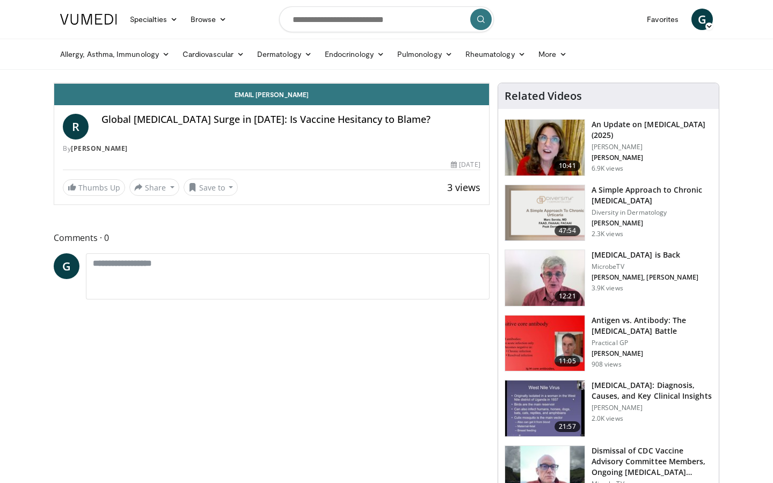 This screenshot has height=483, width=773. Describe the element at coordinates (154, 187) in the screenshot. I see `button: Share` at that location.